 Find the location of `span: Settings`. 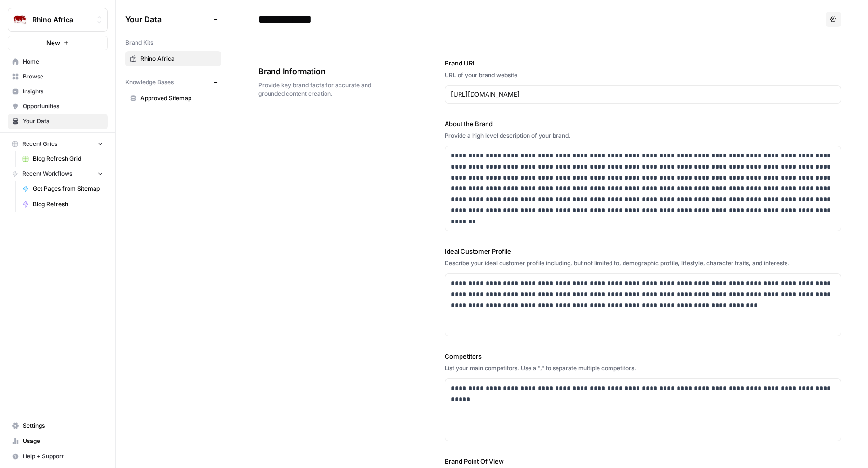

span: Settings is located at coordinates (63, 426).